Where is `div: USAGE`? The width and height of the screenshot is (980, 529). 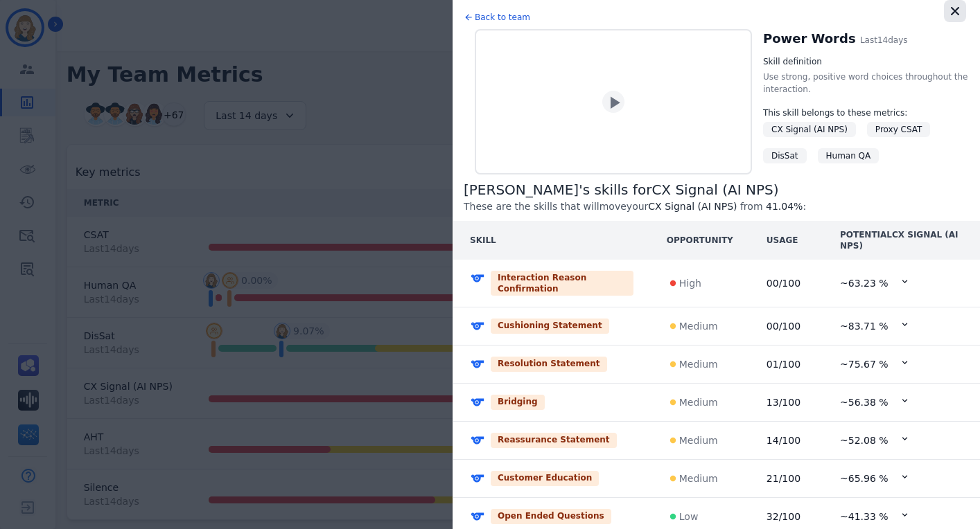
div: USAGE is located at coordinates (782, 240).